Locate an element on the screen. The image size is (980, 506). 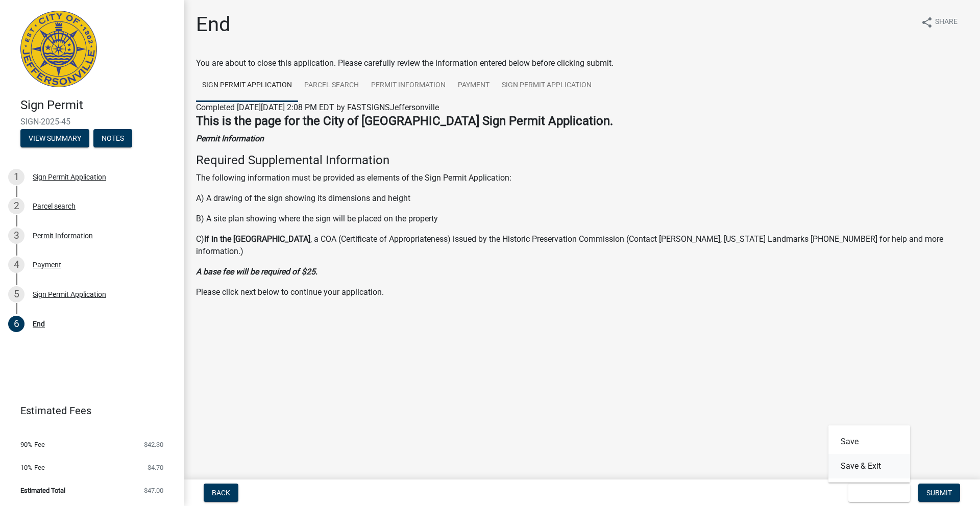
span: Save & Exit is located at coordinates (876, 493).